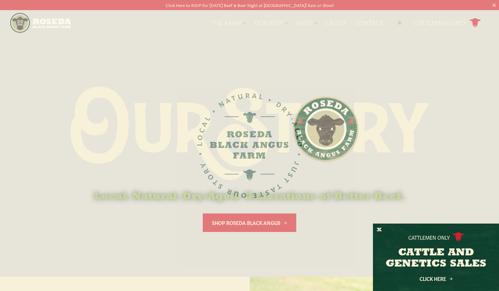 This screenshot has width=499, height=291. Describe the element at coordinates (306, 23) in the screenshot. I see `a: Shop` at that location.